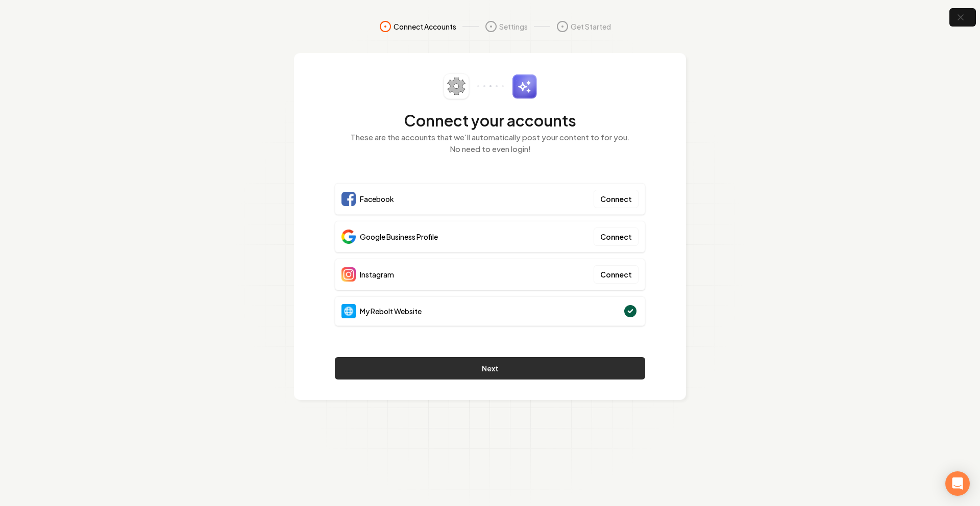  I want to click on img: Website, so click(349, 311).